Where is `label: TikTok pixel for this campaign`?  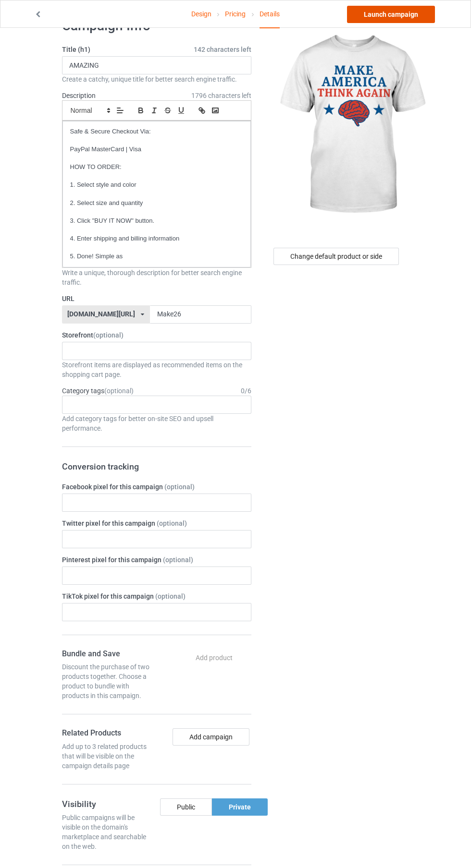 label: TikTok pixel for this campaign is located at coordinates (157, 596).